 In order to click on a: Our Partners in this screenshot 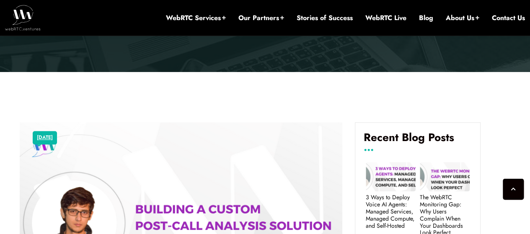, I will do `click(261, 18)`.